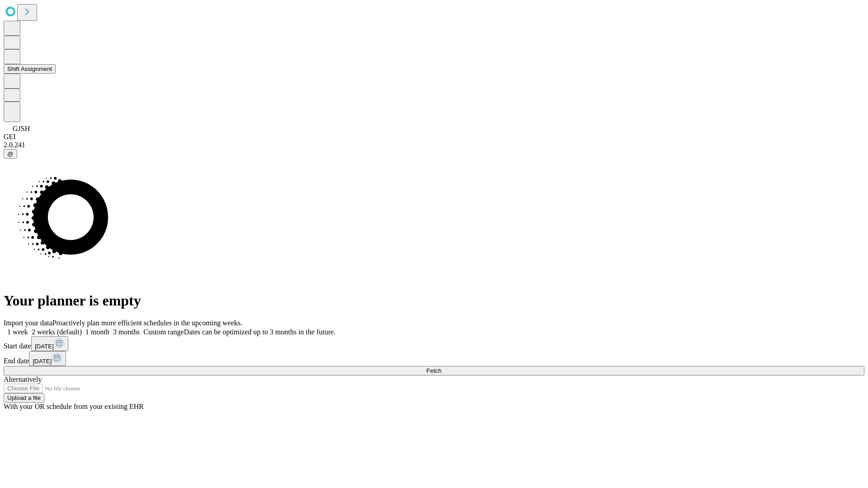  What do you see at coordinates (434, 301) in the screenshot?
I see `h1: Your planner is empty` at bounding box center [434, 301].